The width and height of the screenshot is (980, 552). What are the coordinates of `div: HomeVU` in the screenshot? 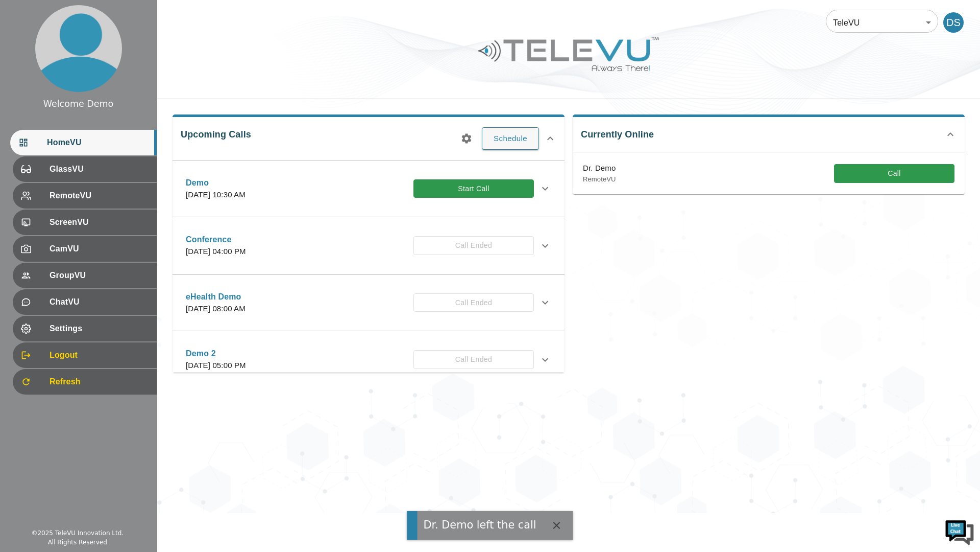 It's located at (84, 142).